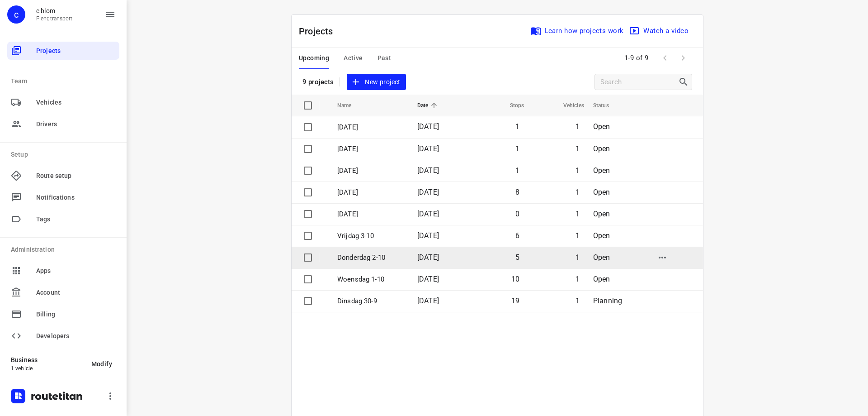 This screenshot has height=416, width=868. Describe the element at coordinates (314, 58) in the screenshot. I see `span: Upcoming` at that location.